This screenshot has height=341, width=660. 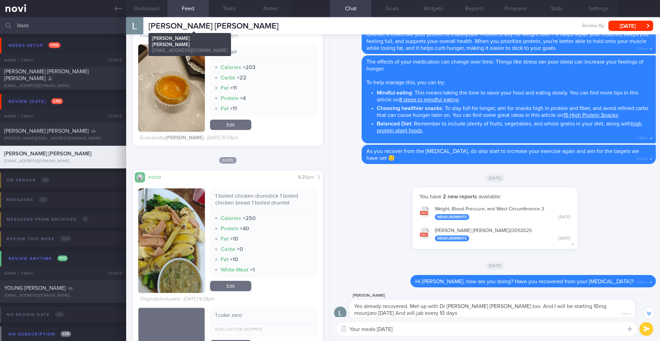 What do you see at coordinates (243, 98) in the screenshot?
I see `strong: × 4` at bounding box center [243, 98].